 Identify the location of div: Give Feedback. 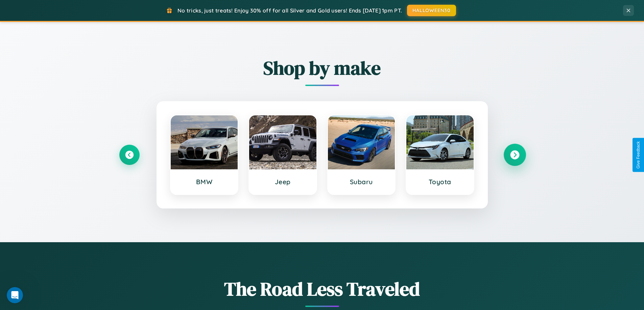
(638, 155).